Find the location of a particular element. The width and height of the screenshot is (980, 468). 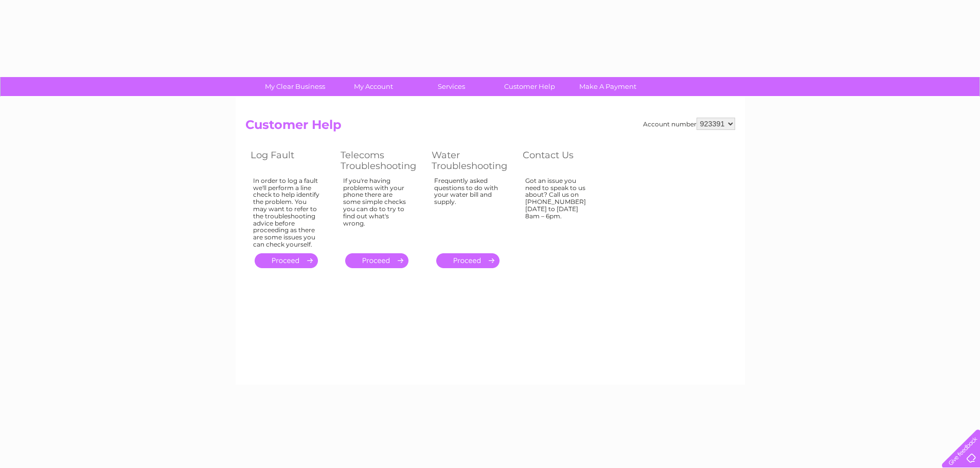

a: Services is located at coordinates (451, 87).